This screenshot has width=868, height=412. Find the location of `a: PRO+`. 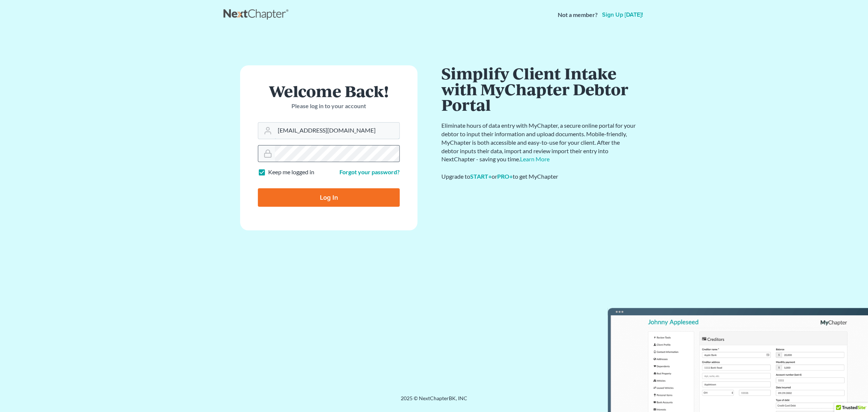

a: PRO+ is located at coordinates (505, 176).